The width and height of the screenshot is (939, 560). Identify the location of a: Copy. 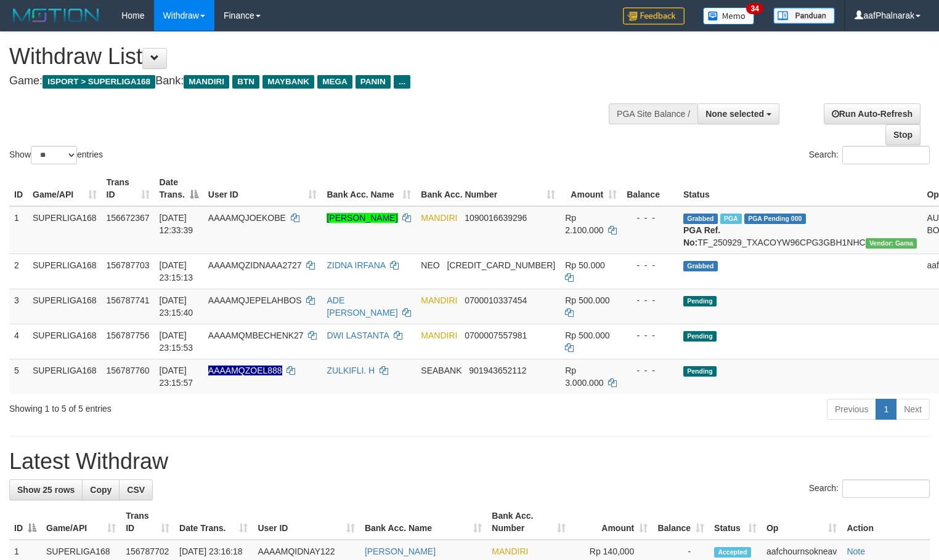
(100, 490).